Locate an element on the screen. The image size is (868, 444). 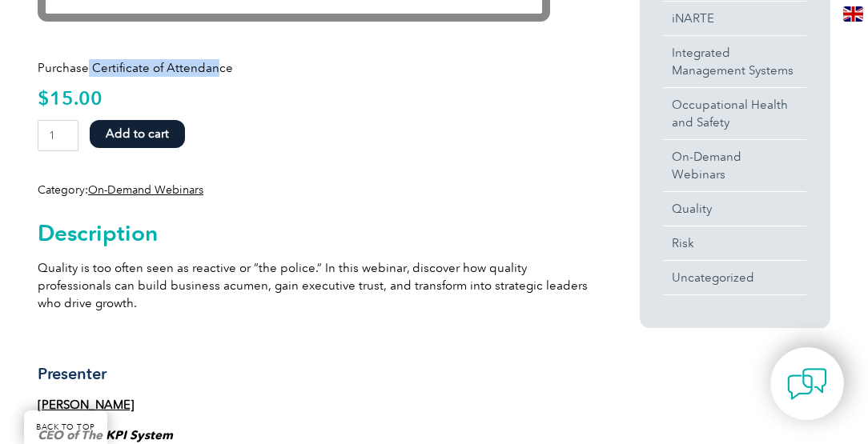
img: en is located at coordinates (852, 14).